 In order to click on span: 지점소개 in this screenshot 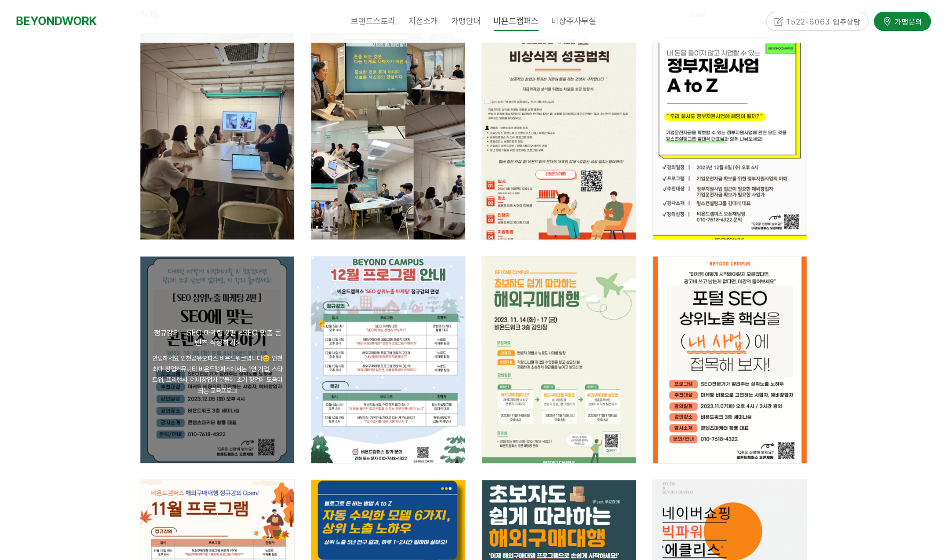, I will do `click(423, 21)`.